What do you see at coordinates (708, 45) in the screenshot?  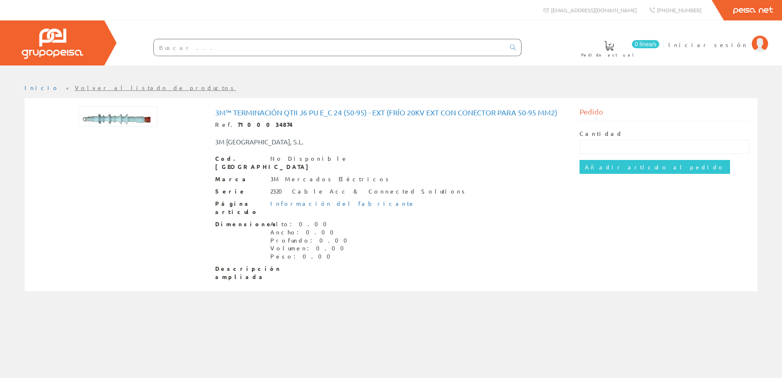 I see `span: Iniciar sesión` at bounding box center [708, 45].